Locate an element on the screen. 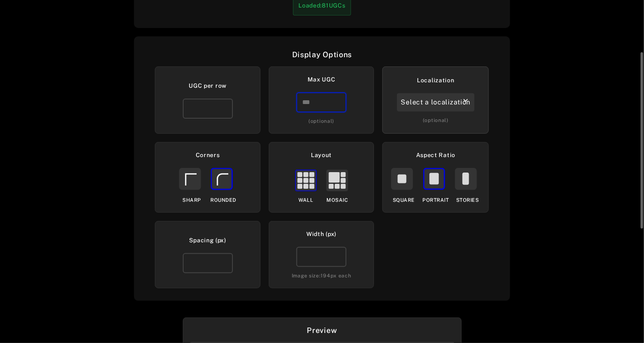 The height and width of the screenshot is (343, 644). div: Preview is located at coordinates (322, 330).